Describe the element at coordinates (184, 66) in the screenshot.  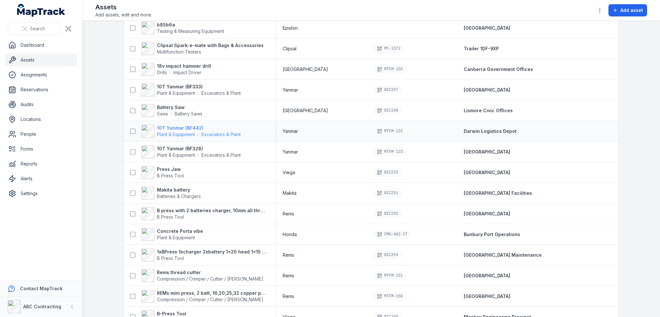
I see `strong: 18v impact hammer drill` at that location.